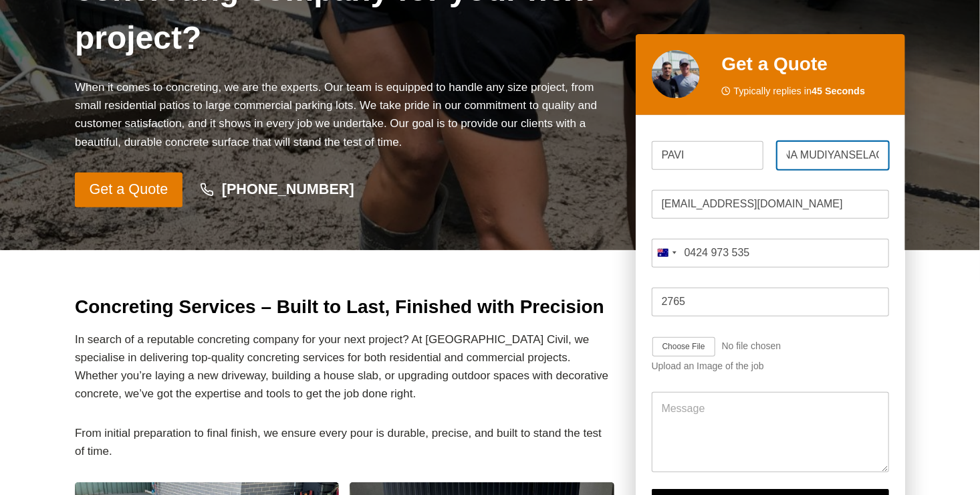  I want to click on strong: 45 Seconds, so click(838, 91).